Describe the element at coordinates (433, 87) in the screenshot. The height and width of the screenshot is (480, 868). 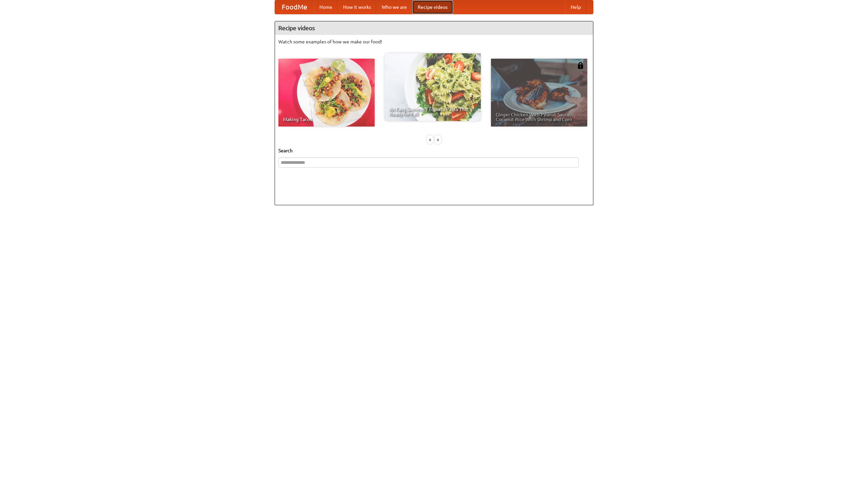
I see `a: An Easy, Summery Tomato Pasta That's Ready for Fall` at that location.